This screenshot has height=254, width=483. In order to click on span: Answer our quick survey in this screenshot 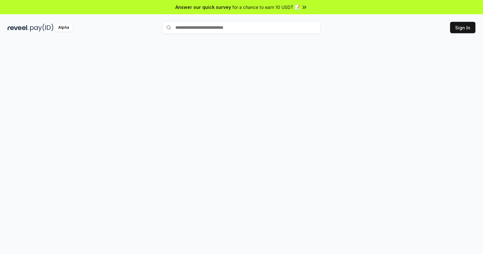, I will do `click(203, 7)`.